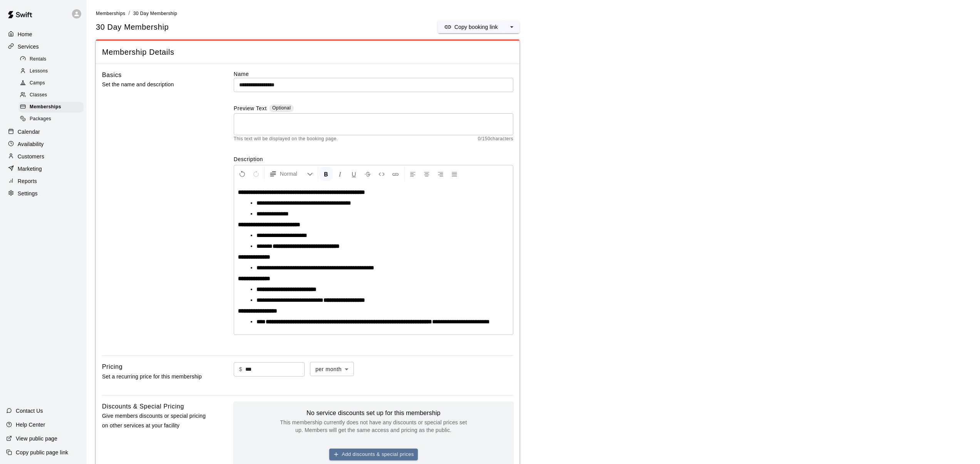 The height and width of the screenshot is (464, 980). Describe the element at coordinates (28, 47) in the screenshot. I see `p: Services` at that location.